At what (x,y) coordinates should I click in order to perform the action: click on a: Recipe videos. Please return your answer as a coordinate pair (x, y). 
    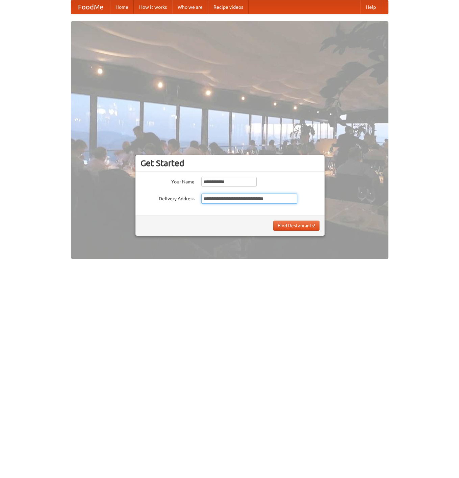
    Looking at the image, I should click on (228, 7).